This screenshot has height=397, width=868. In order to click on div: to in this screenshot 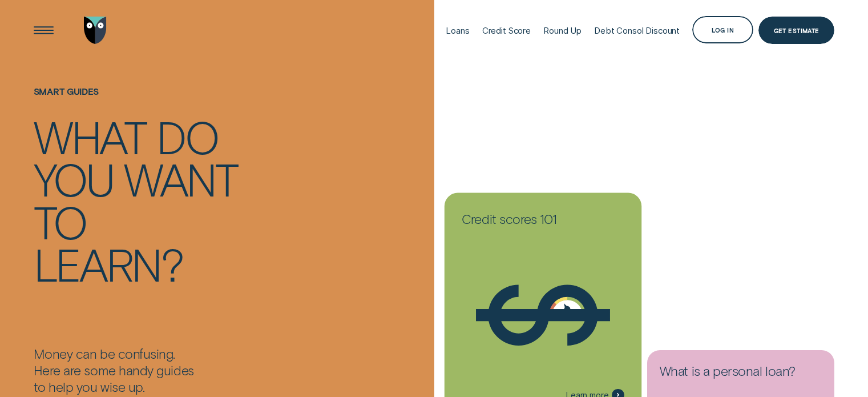, I will do `click(60, 221)`.